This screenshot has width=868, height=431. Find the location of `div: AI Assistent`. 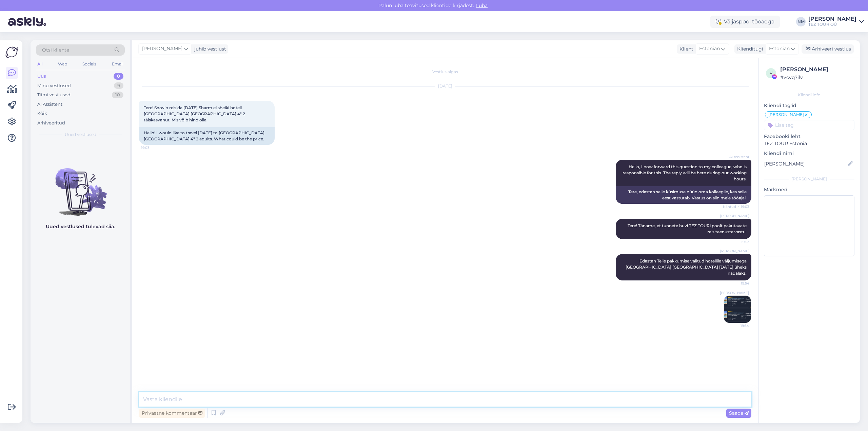

div: AI Assistent is located at coordinates (50, 104).